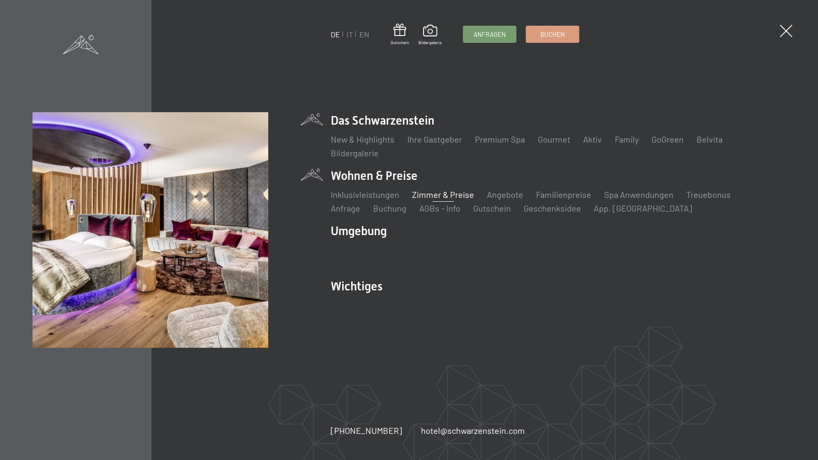 Image resolution: width=818 pixels, height=460 pixels. I want to click on a: GoGreen, so click(667, 139).